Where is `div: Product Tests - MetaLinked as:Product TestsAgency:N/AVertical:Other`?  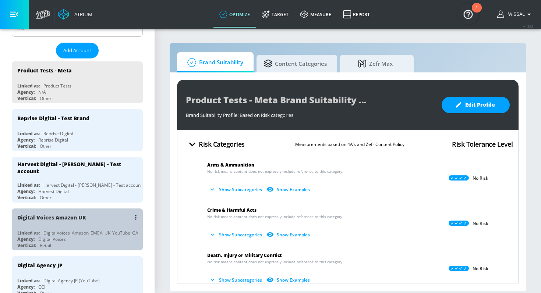 div: Product Tests - MetaLinked as:Product TestsAgency:N/AVertical:Other is located at coordinates (77, 82).